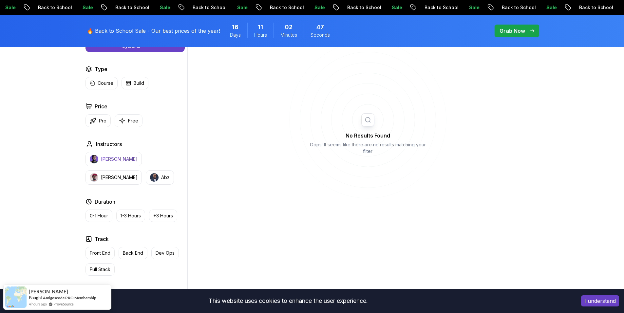 The width and height of the screenshot is (624, 313). What do you see at coordinates (512, 31) in the screenshot?
I see `p: Grab Now` at bounding box center [512, 31].